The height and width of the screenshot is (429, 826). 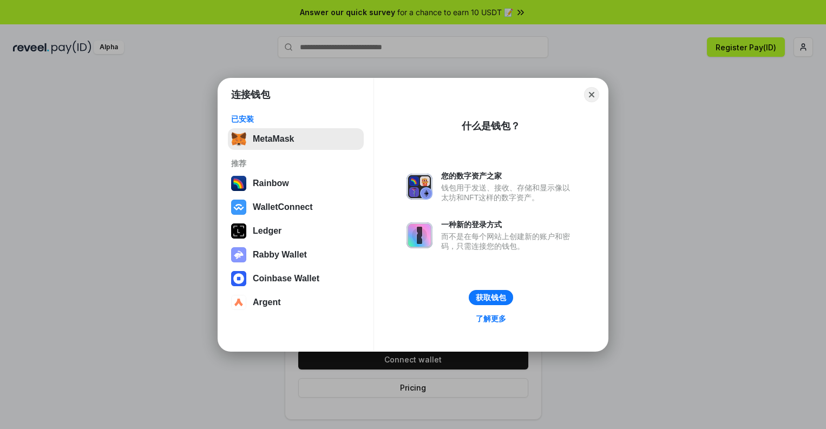 I want to click on button: MetaMask, so click(x=296, y=139).